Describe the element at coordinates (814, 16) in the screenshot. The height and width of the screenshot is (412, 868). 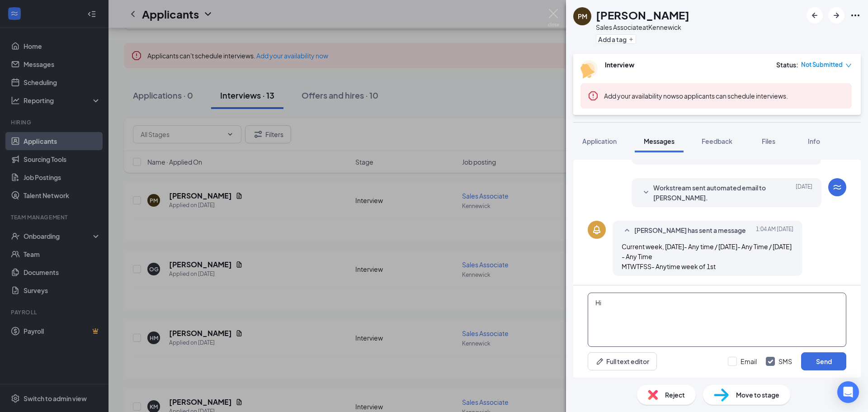
I see `svg: ArrowLeftNew` at that location.